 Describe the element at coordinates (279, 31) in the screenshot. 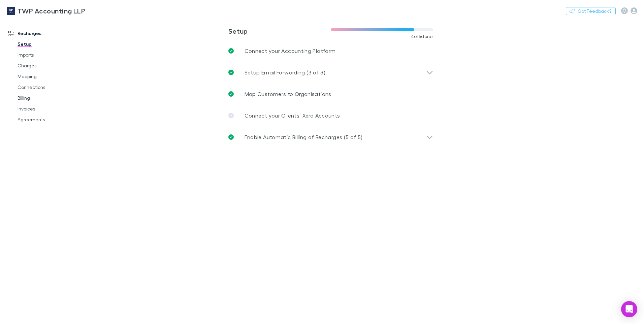

I see `h3: Setup` at that location.